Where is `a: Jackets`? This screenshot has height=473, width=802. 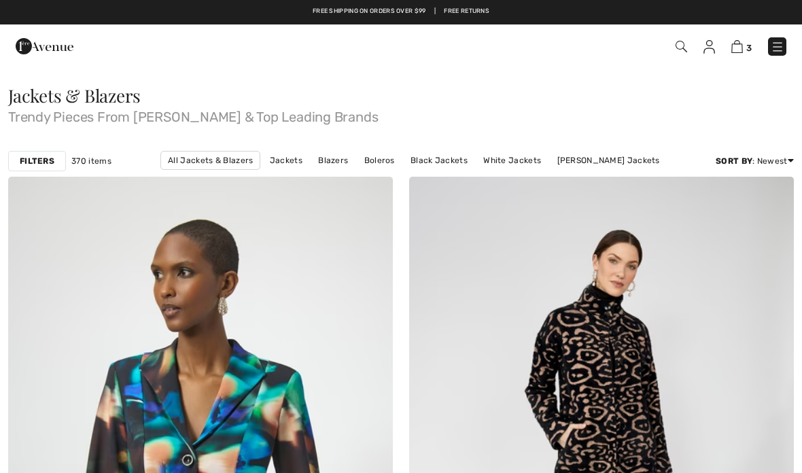 a: Jackets is located at coordinates (286, 160).